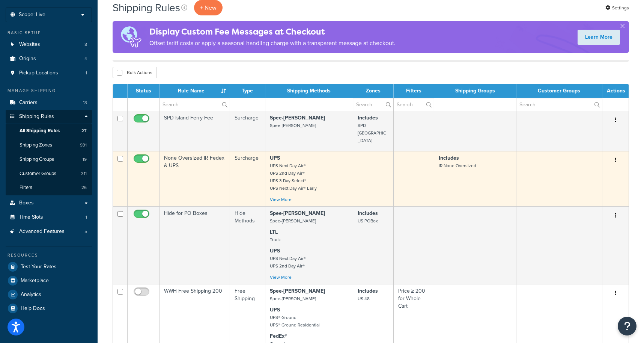 This screenshot has height=343, width=644. What do you see at coordinates (84, 159) in the screenshot?
I see `span: 19` at bounding box center [84, 159].